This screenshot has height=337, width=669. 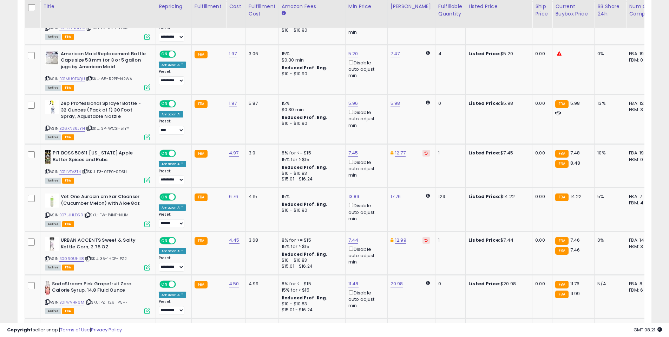 I want to click on img: 41T8g400dsL._SL40_.jpg, so click(x=48, y=157).